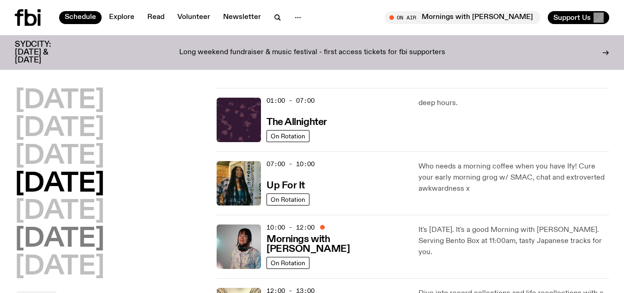  Describe the element at coordinates (239, 183) in the screenshot. I see `a: Ify - a Brown Skin girl with black braided twists, looking up to the side with her tongue stickin...` at that location.